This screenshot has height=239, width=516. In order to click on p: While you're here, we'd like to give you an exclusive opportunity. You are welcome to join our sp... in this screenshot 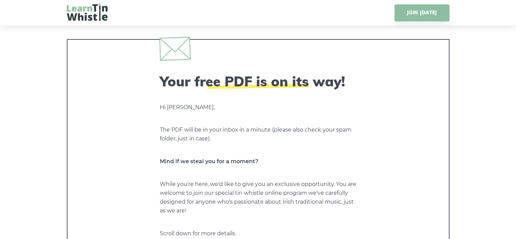, I will do `click(258, 197)`.